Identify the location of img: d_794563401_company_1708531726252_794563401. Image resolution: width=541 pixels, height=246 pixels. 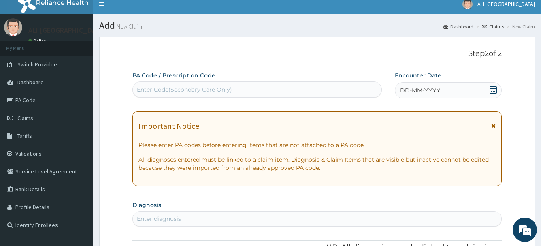
(24, 51).